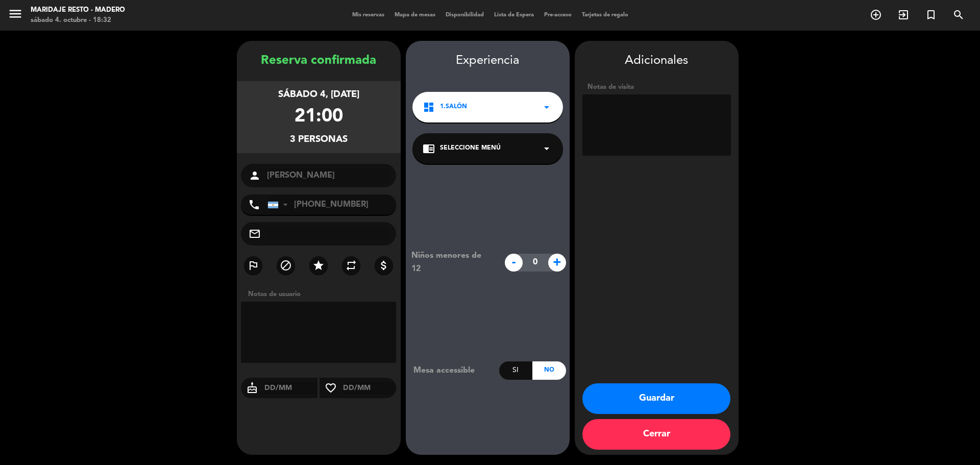 The width and height of the screenshot is (980, 465). I want to click on button: Cerrar, so click(656, 435).